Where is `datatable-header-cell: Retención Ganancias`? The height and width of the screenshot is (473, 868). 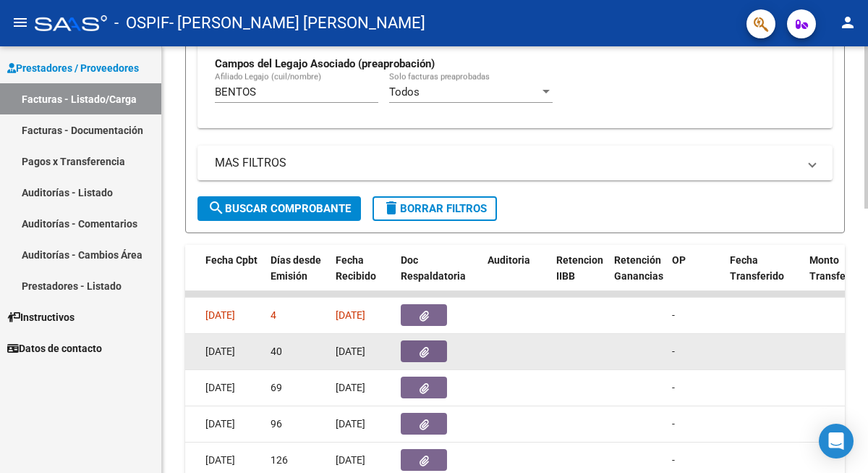
datatable-header-cell: Retención Ganancias is located at coordinates (637, 277).